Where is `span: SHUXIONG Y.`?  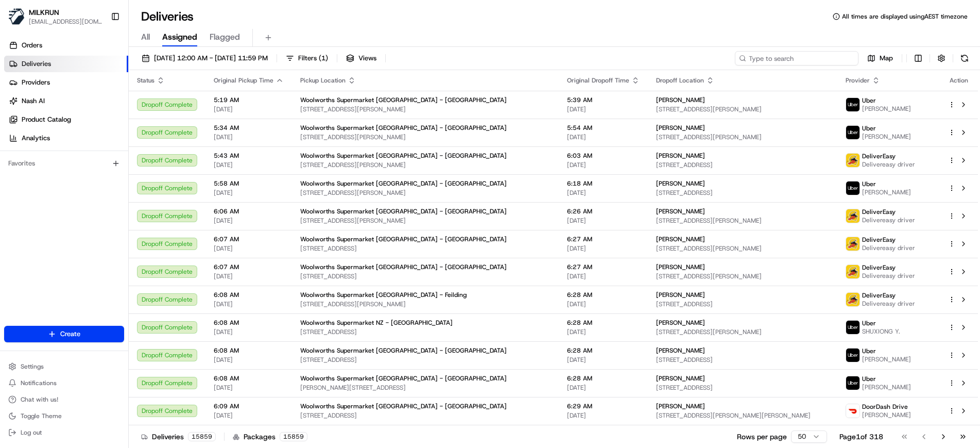
span: SHUXIONG Y. is located at coordinates (881, 331).